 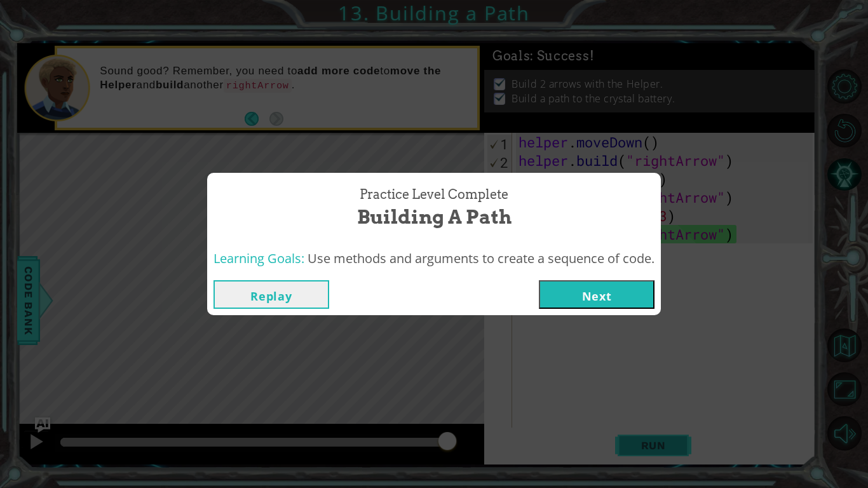 What do you see at coordinates (596, 294) in the screenshot?
I see `button: Next` at bounding box center [596, 294].